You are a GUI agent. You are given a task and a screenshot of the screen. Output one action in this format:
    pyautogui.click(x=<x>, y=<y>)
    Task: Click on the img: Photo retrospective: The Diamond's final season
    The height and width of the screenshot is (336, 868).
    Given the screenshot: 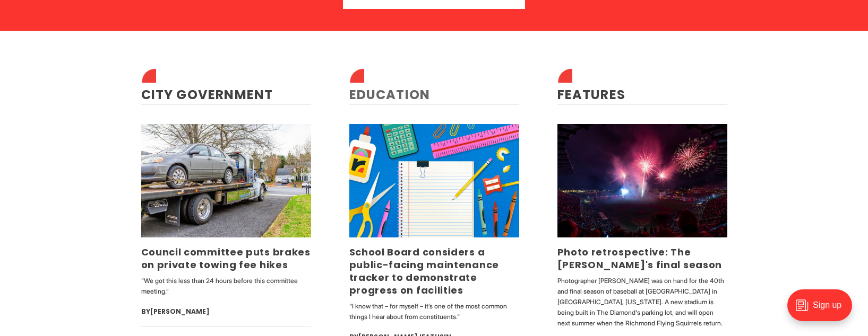 What is the action you would take?
    pyautogui.click(x=642, y=180)
    